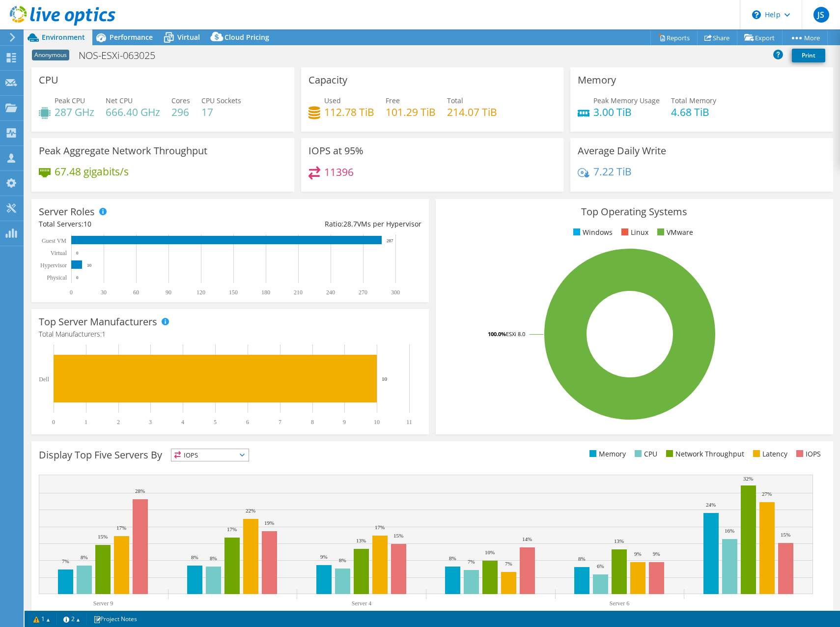 This screenshot has height=627, width=840. What do you see at coordinates (807, 454) in the screenshot?
I see `li: IOPS` at bounding box center [807, 454].